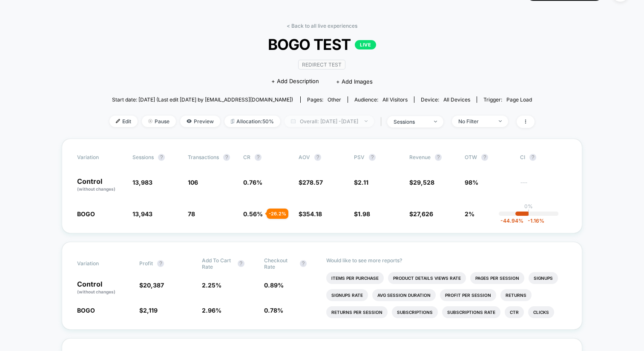 The height and width of the screenshot is (351, 644). What do you see at coordinates (322, 44) in the screenshot?
I see `span: BOGO TEST` at bounding box center [322, 44].